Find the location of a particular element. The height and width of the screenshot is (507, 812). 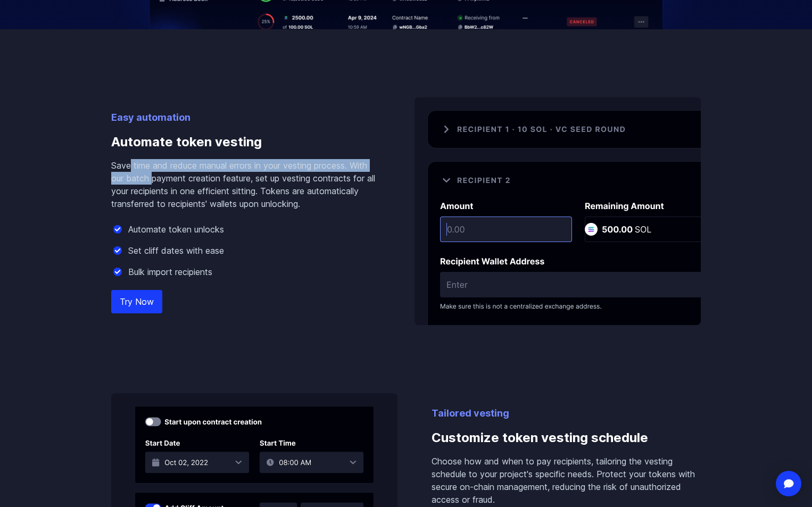

a: Try Now is located at coordinates (136, 302).